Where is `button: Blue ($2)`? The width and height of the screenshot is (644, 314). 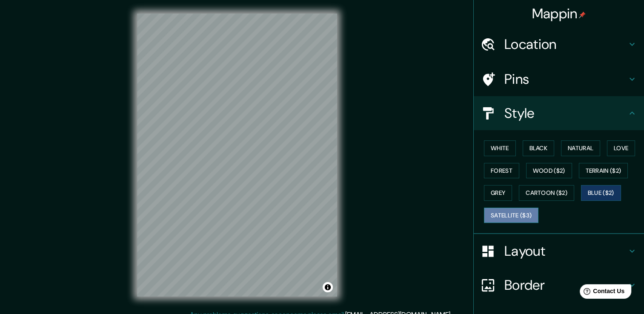 button: Blue ($2) is located at coordinates (601, 193).